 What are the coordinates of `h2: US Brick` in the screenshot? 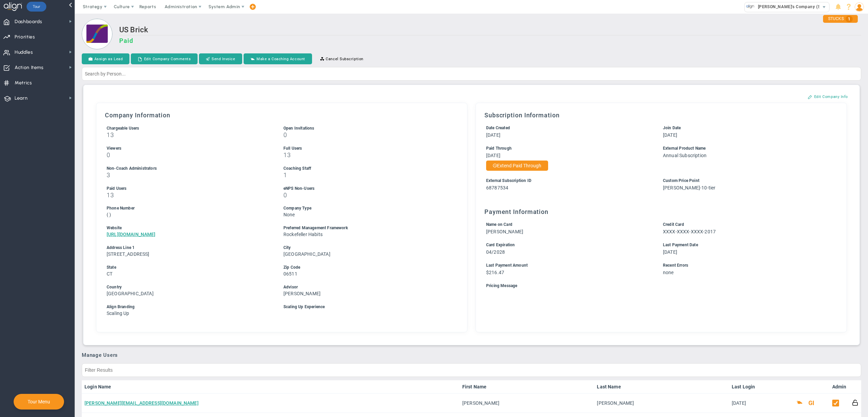 It's located at (490, 30).